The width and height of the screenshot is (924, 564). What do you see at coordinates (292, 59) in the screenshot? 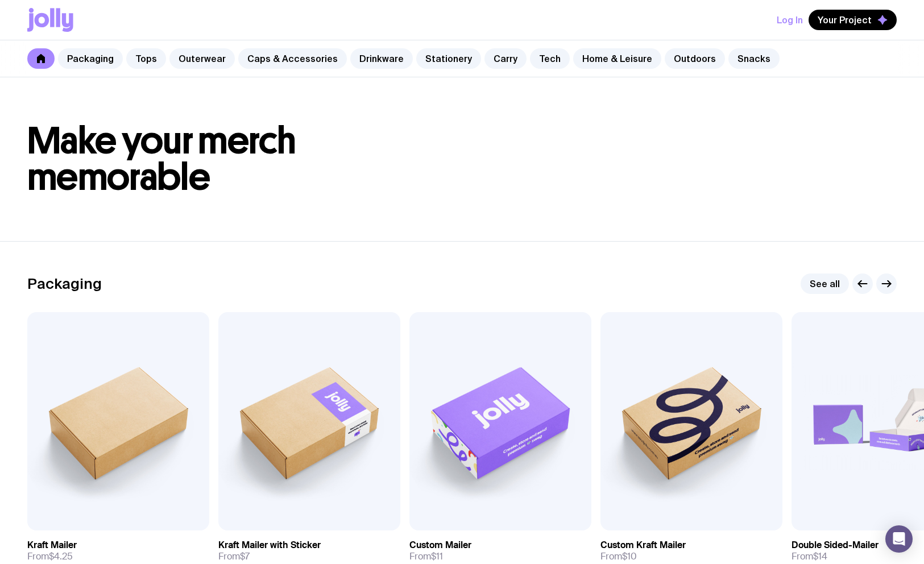
I see `a: Caps & Accessories` at bounding box center [292, 59].